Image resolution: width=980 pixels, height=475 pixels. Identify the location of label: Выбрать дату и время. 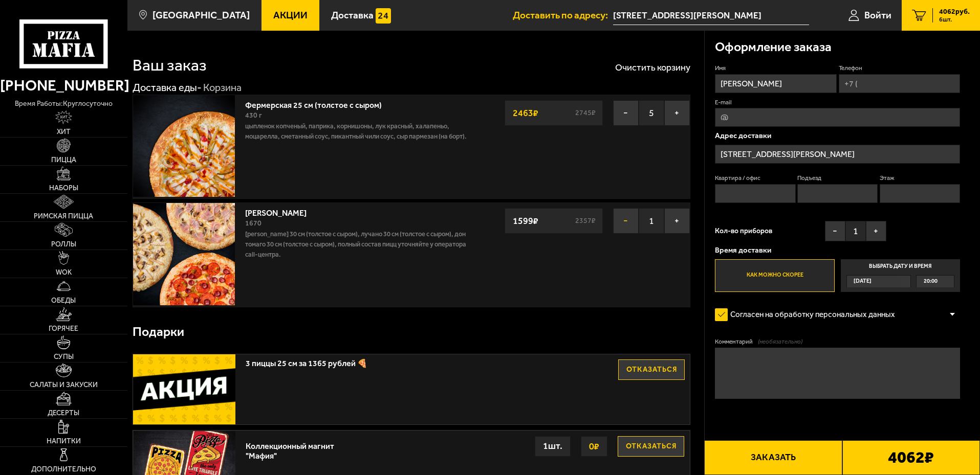
(900, 276).